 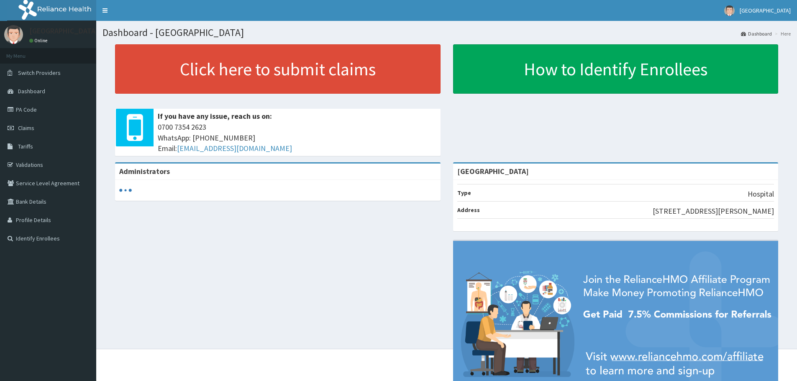 What do you see at coordinates (26, 128) in the screenshot?
I see `span: Claims` at bounding box center [26, 128].